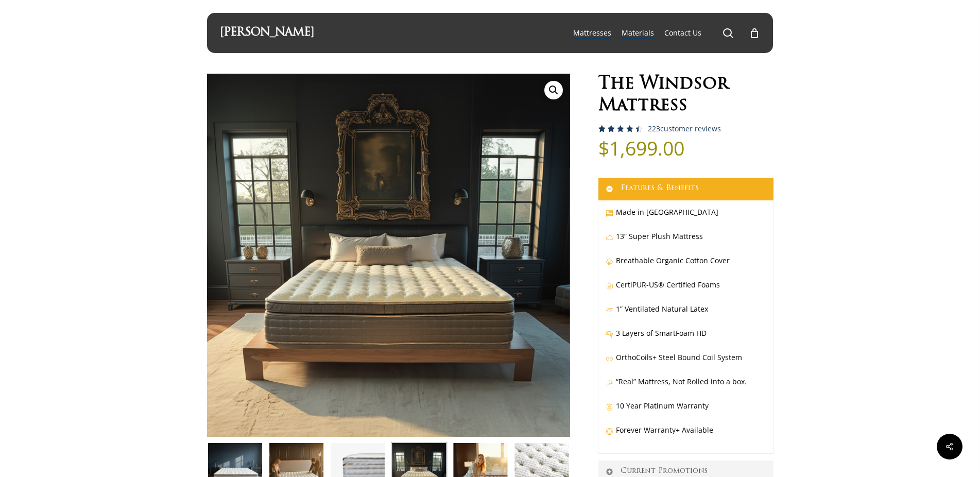 The height and width of the screenshot is (477, 980). What do you see at coordinates (685, 129) in the screenshot?
I see `a: 223customer reviews` at bounding box center [685, 129].